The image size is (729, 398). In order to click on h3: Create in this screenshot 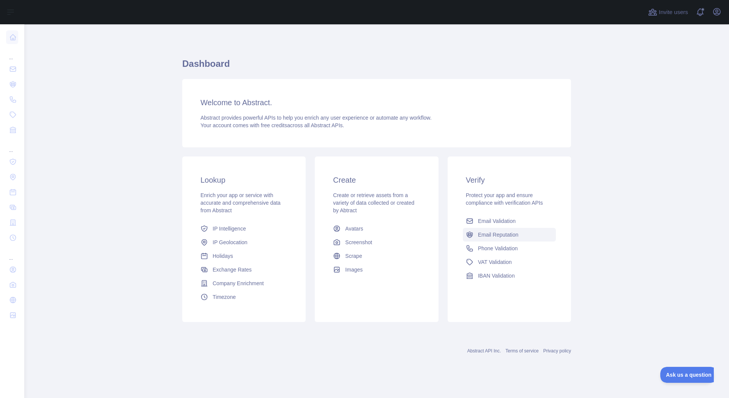, I will do `click(376, 180)`.